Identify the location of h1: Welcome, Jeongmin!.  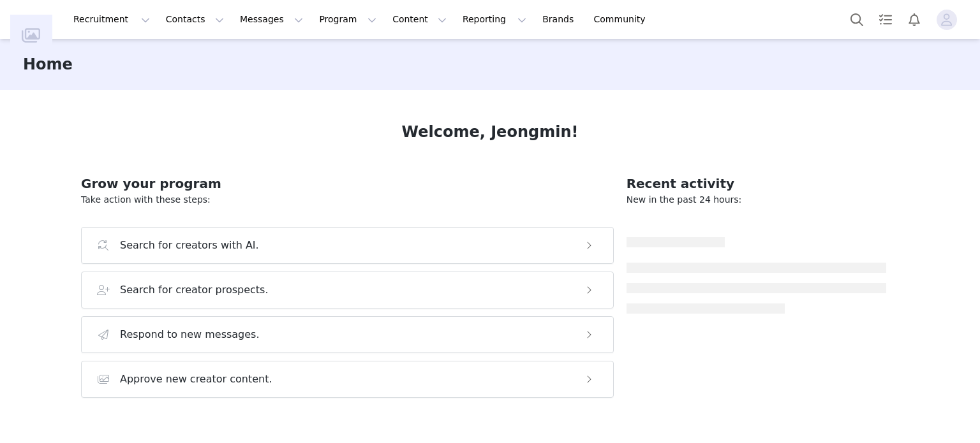
(490, 132).